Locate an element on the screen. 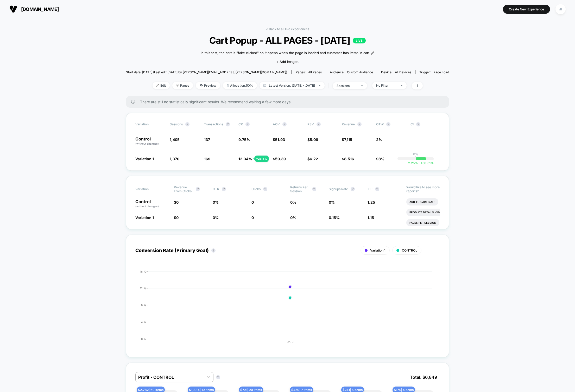 The image size is (575, 392). span: In this test, the cart is "fake clicked" so it opens when the page is loaded and customer has ite... is located at coordinates (285, 53).